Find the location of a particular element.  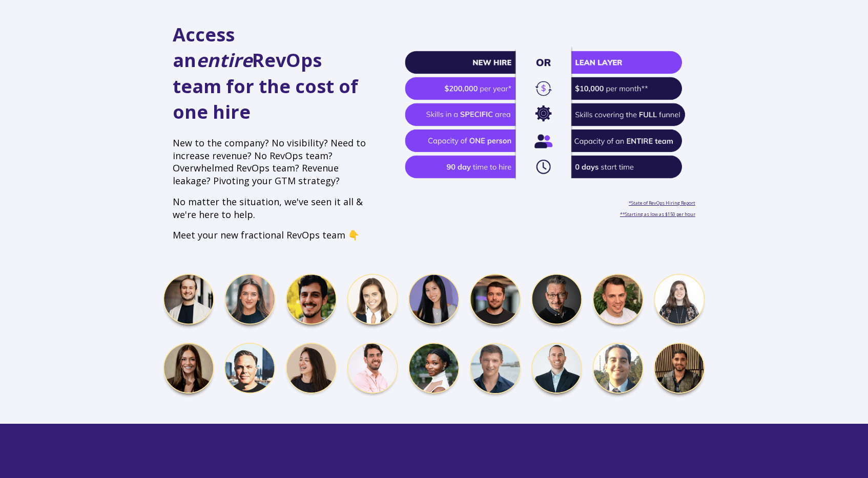

em: entire is located at coordinates (224, 60).